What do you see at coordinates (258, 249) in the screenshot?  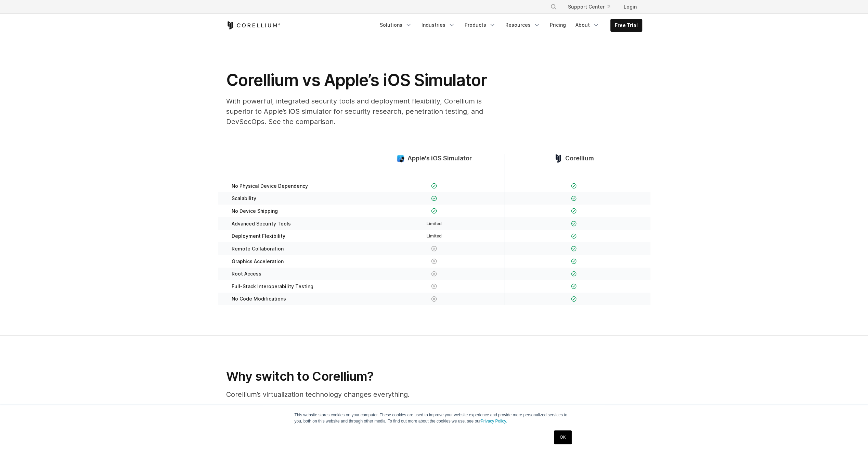 I see `span: Remote Collaboration` at bounding box center [258, 249].